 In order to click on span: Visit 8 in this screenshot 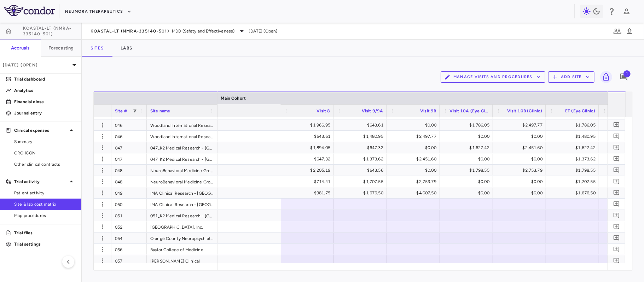, I will do `click(323, 111)`.